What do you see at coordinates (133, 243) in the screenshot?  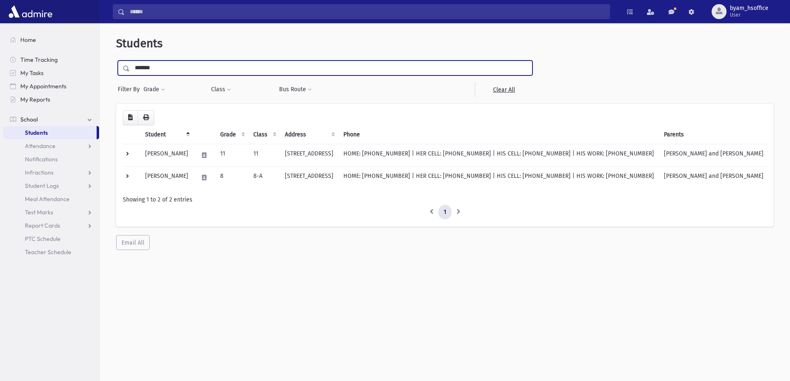 I see `button: Email All` at bounding box center [133, 243].